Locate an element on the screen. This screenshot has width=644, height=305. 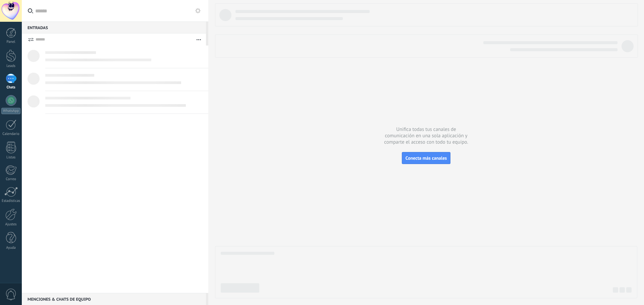
div: Calendario is located at coordinates (11, 134).